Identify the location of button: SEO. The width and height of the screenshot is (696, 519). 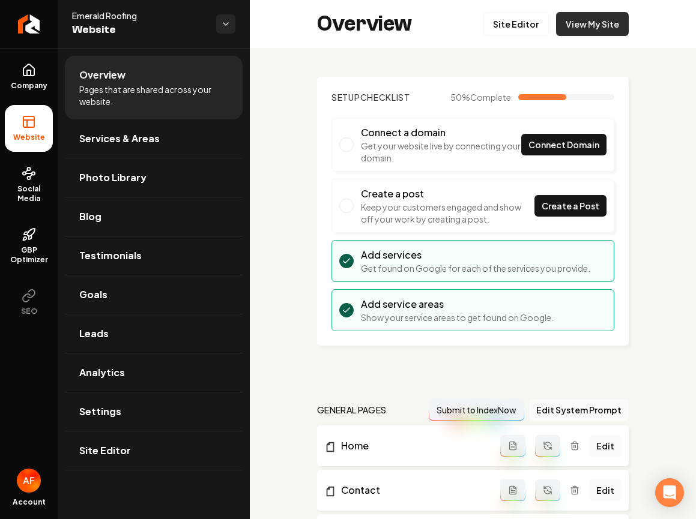
(29, 303).